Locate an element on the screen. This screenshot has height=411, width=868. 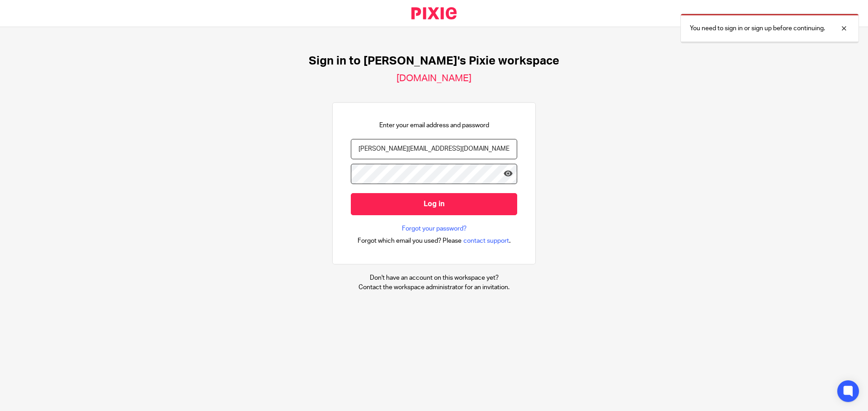
p: Don't have an account on this workspace yet? is located at coordinates (434, 278).